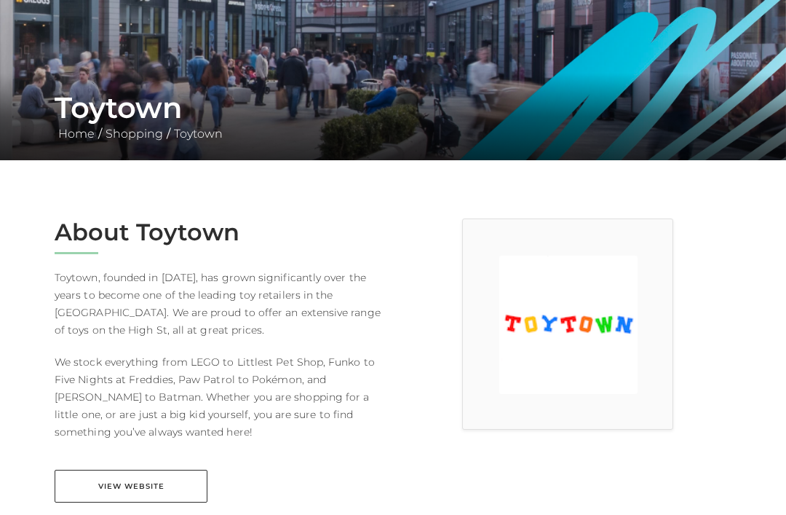  I want to click on a: View Website, so click(131, 486).